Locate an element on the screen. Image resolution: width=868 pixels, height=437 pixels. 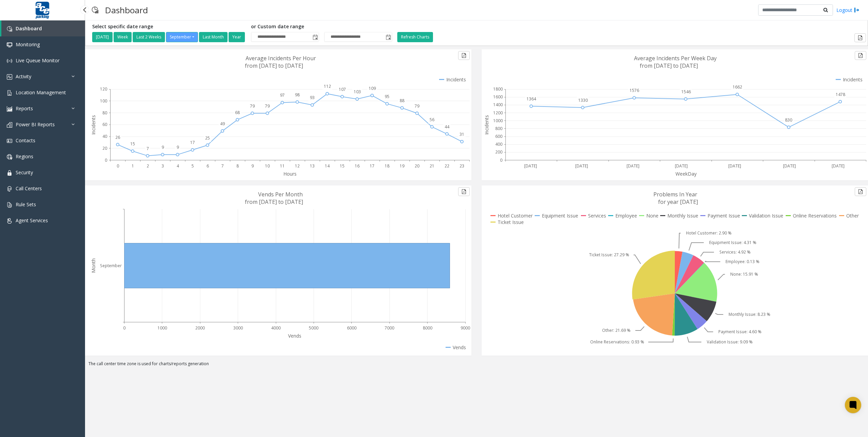
text: 6000 is located at coordinates (352, 328).